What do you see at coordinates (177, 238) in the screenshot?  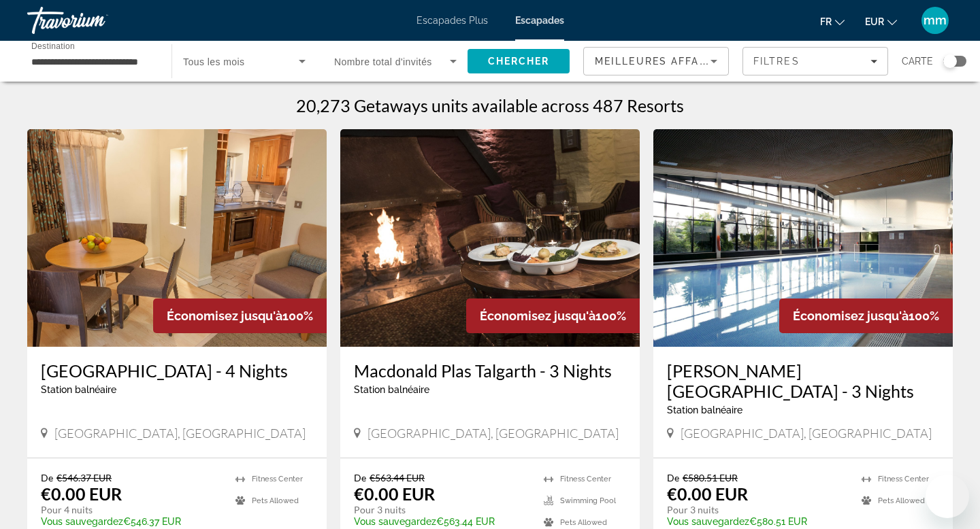 I see `img: Woodford Bridge Country Club - 4 Nights` at bounding box center [177, 238].